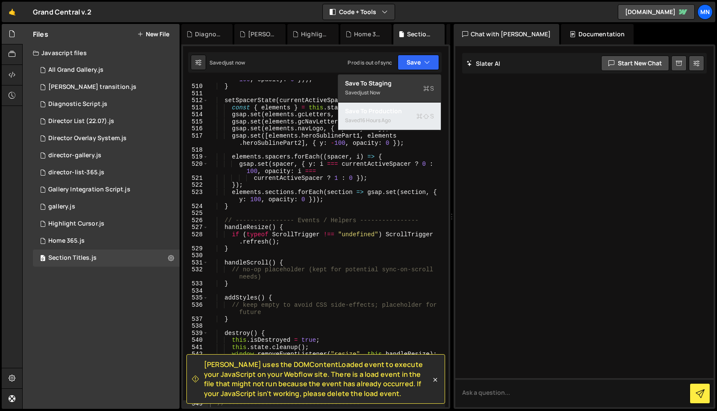 Image resolution: width=717 pixels, height=411 pixels. Describe the element at coordinates (89, 190) in the screenshot. I see `div: Gallery Integration Script.js` at that location.